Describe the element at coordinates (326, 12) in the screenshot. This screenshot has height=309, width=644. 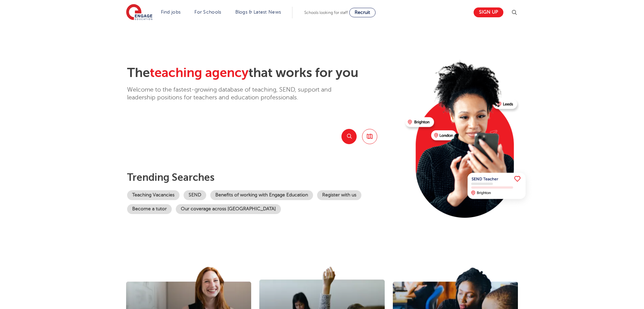
I see `span: Schools looking for staff` at that location.